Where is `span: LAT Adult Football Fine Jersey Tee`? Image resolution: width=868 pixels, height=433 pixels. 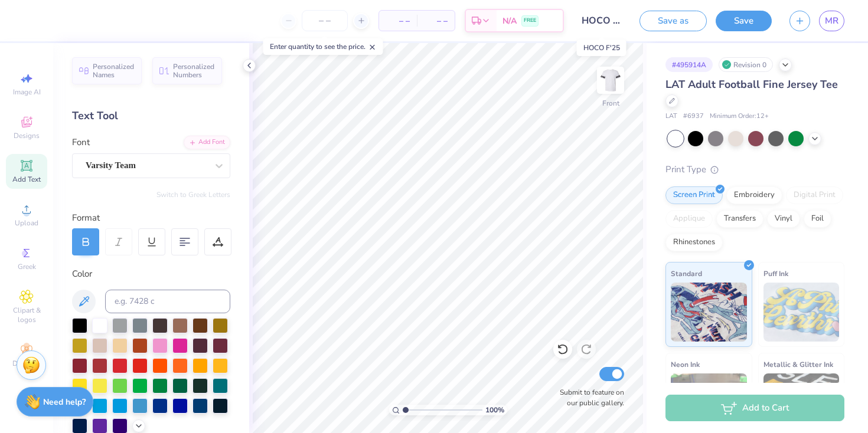 span: LAT Adult Football Fine Jersey Tee is located at coordinates (751, 85).